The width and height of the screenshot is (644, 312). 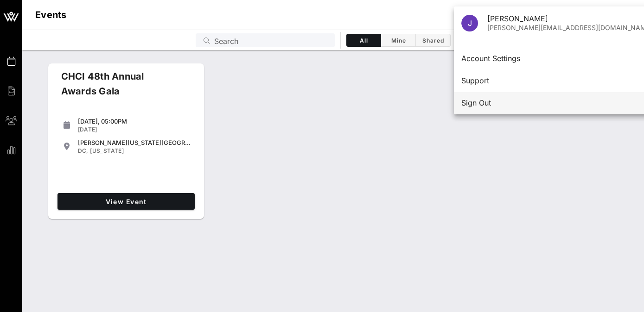 I want to click on button: Shared, so click(x=433, y=40).